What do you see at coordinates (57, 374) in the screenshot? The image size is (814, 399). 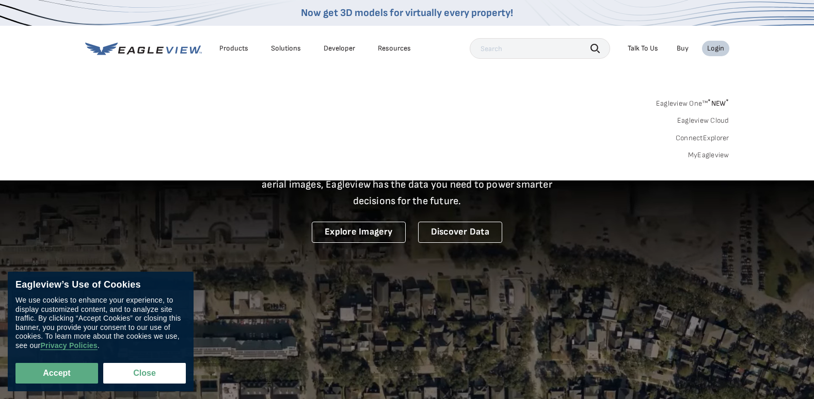 I see `button: Accept` at bounding box center [57, 374].